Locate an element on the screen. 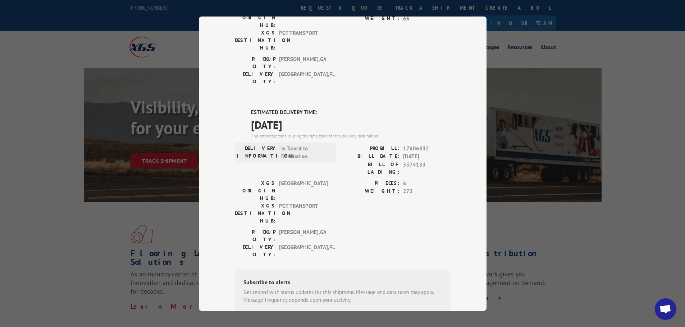 This screenshot has height=327, width=685. span: 6 is located at coordinates (427, 183).